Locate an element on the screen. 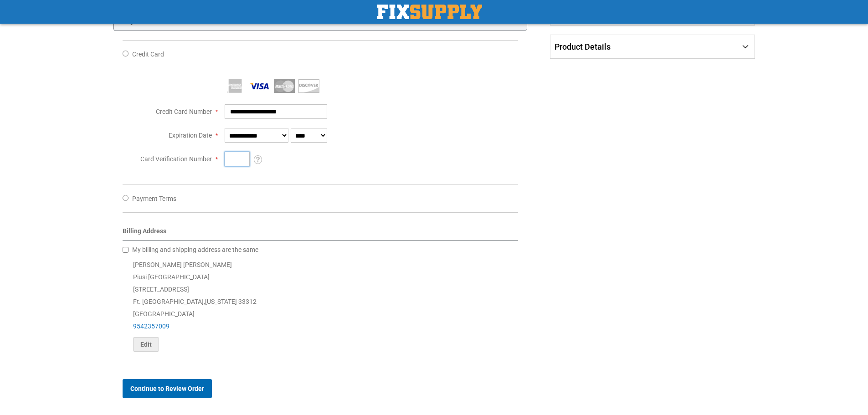 The width and height of the screenshot is (868, 415). img: Discover is located at coordinates (309, 86).